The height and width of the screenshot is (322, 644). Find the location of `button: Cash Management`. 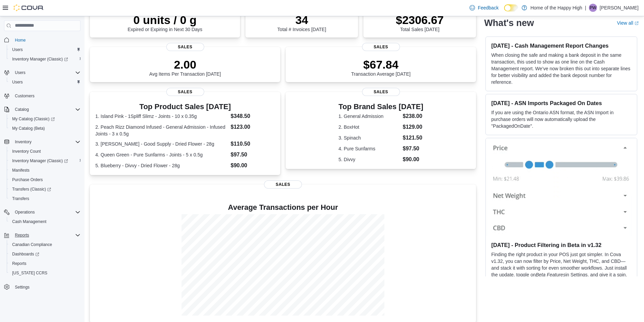

button: Cash Management is located at coordinates (45, 221).